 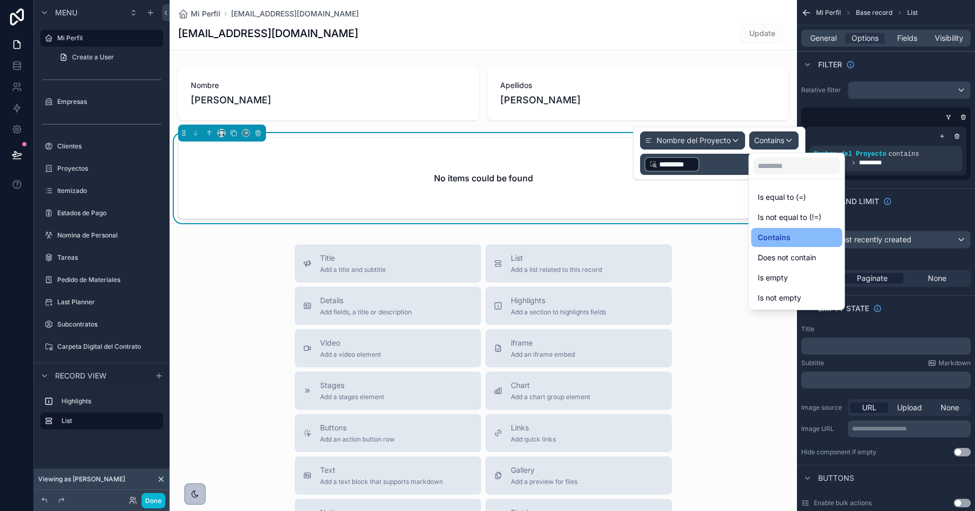 What do you see at coordinates (483, 178) in the screenshot?
I see `h2: No items could be found` at bounding box center [483, 178].